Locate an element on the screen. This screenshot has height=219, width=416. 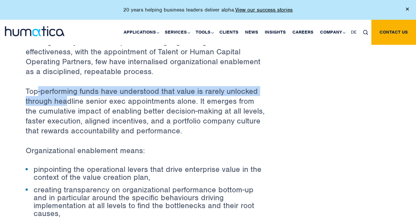
a: Applications is located at coordinates (141, 32).